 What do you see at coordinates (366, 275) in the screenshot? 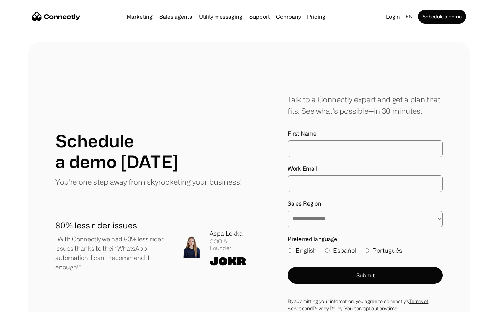
I see `button: Submit` at bounding box center [366, 275].